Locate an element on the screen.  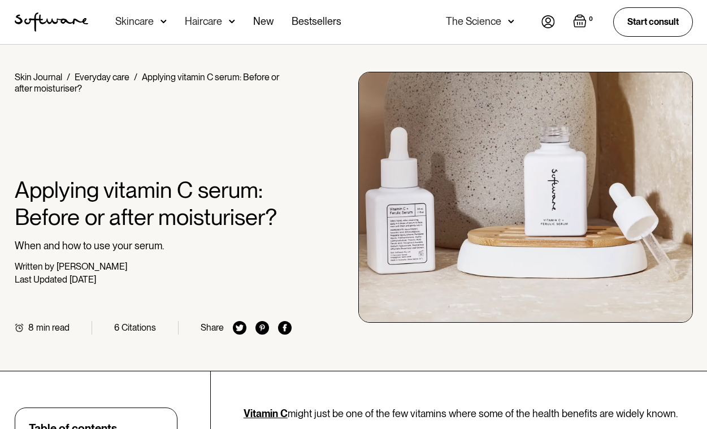
p: When and how to use your serum. is located at coordinates (153, 246).